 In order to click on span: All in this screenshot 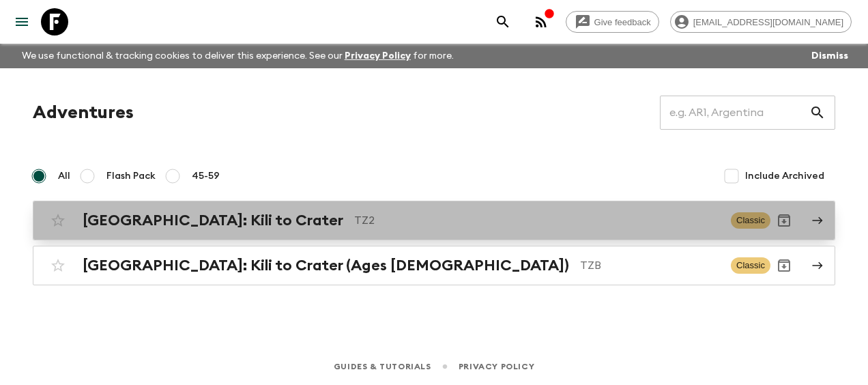, I will do `click(64, 176)`.